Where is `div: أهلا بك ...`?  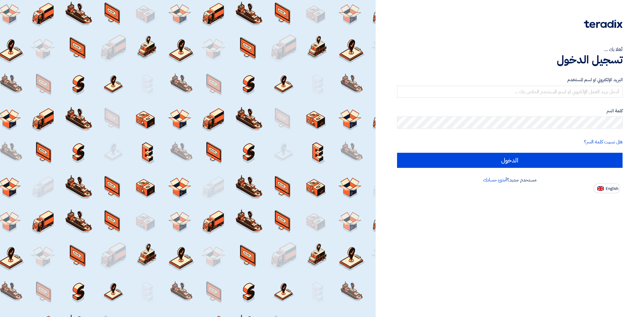 div: أهلا بك ... is located at coordinates (509, 49).